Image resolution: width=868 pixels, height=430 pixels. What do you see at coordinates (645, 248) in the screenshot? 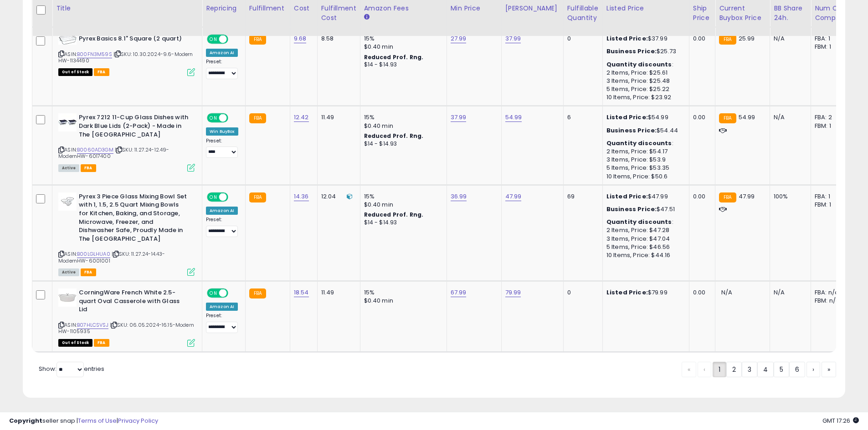
I see `div: 5 Items, Price: $46.56` at bounding box center [645, 248].